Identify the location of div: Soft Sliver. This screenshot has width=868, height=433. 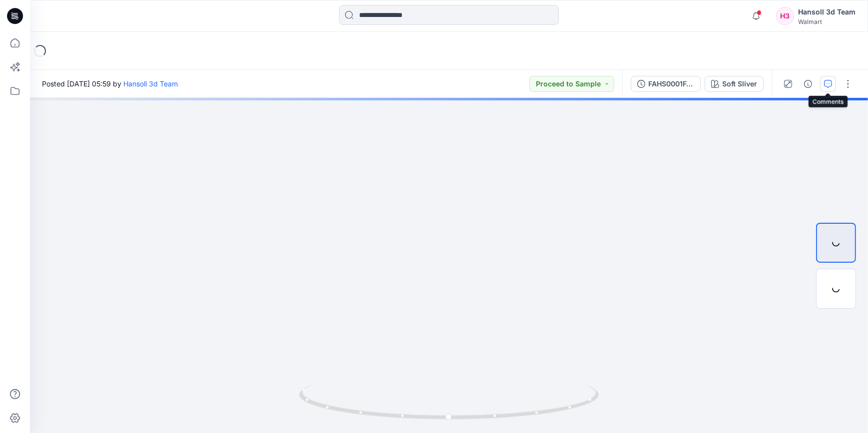
(740, 84).